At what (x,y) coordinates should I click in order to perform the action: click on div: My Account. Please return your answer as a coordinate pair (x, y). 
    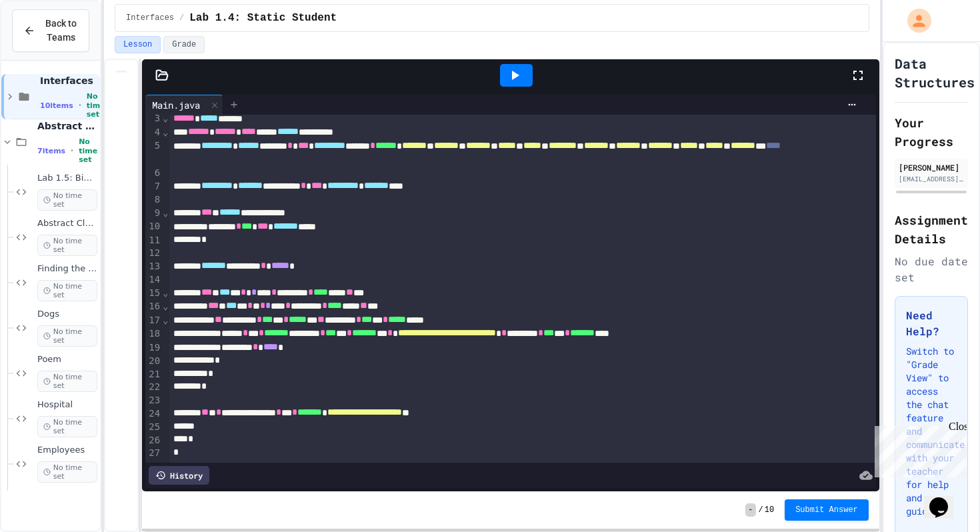
    Looking at the image, I should click on (914, 21).